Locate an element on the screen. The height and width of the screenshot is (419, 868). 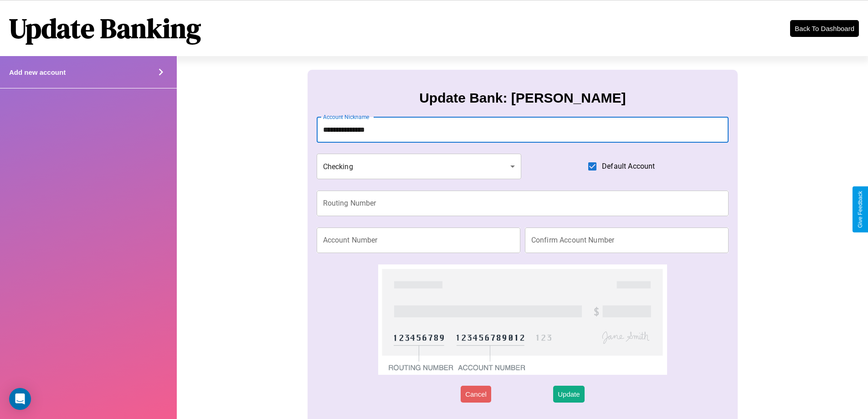
h4: Add new account is located at coordinates (37, 72).